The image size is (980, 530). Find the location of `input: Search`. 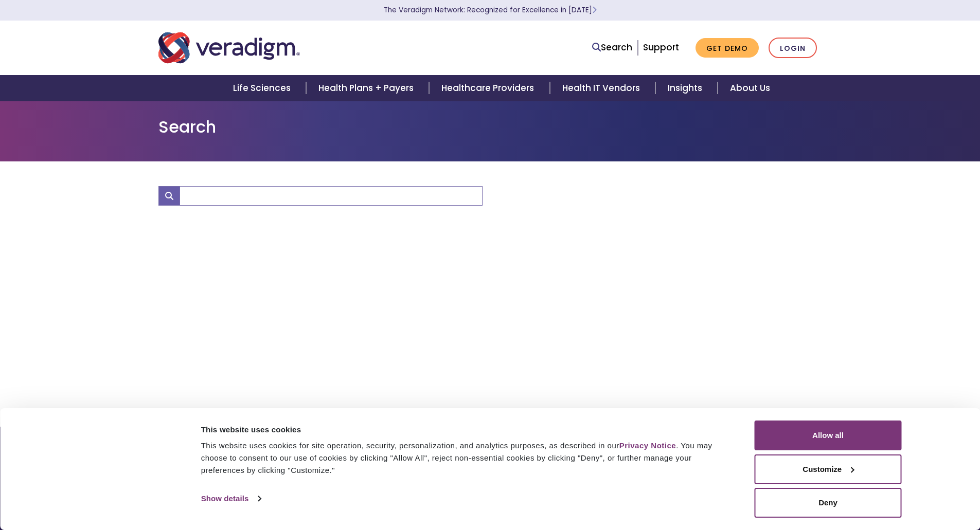

input: Search is located at coordinates (331, 196).